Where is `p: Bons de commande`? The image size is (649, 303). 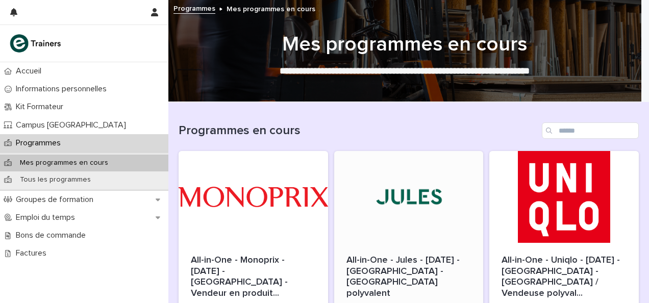
p: Bons de commande is located at coordinates (53, 235).